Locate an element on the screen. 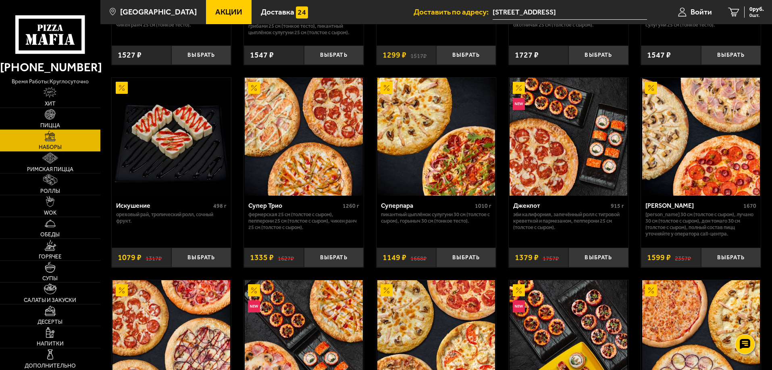  s: 2357 ₽ is located at coordinates (683, 258).